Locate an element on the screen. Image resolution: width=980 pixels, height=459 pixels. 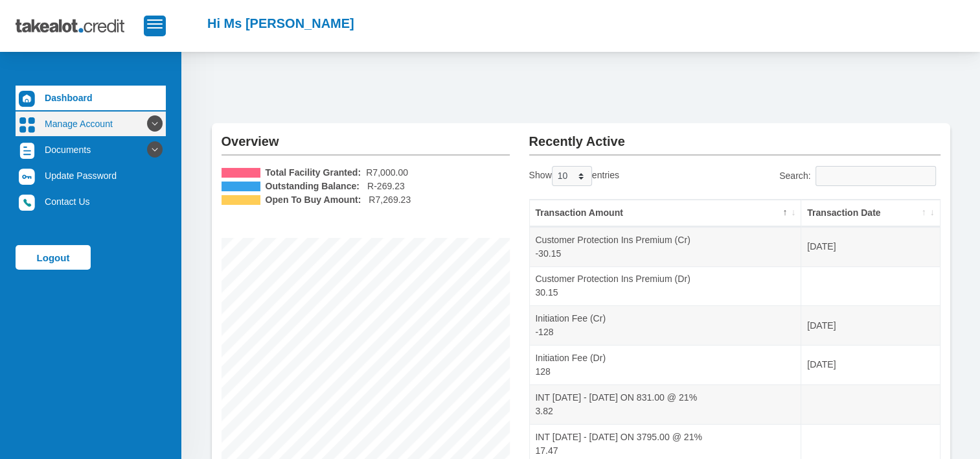
label: Search: is located at coordinates (859, 175).